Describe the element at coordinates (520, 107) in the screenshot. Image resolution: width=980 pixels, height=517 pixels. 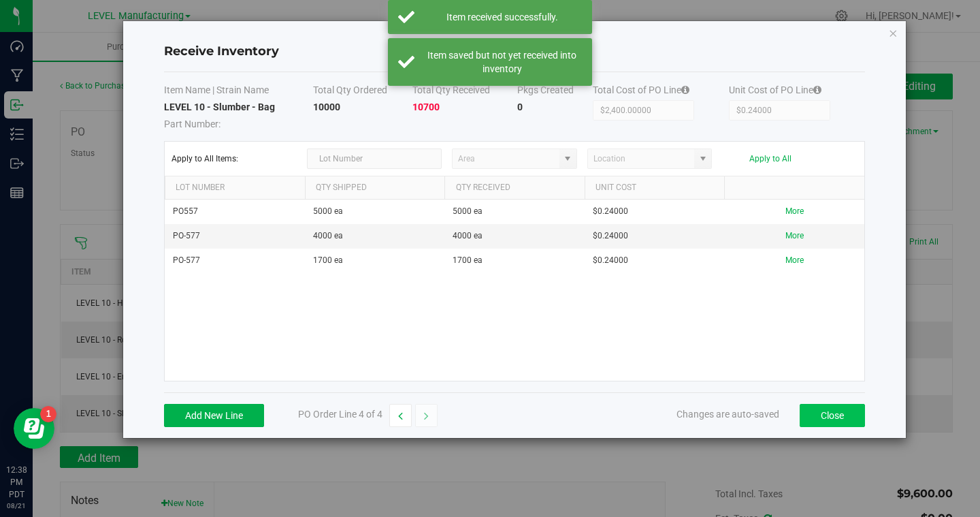
I see `strong: 0` at that location.